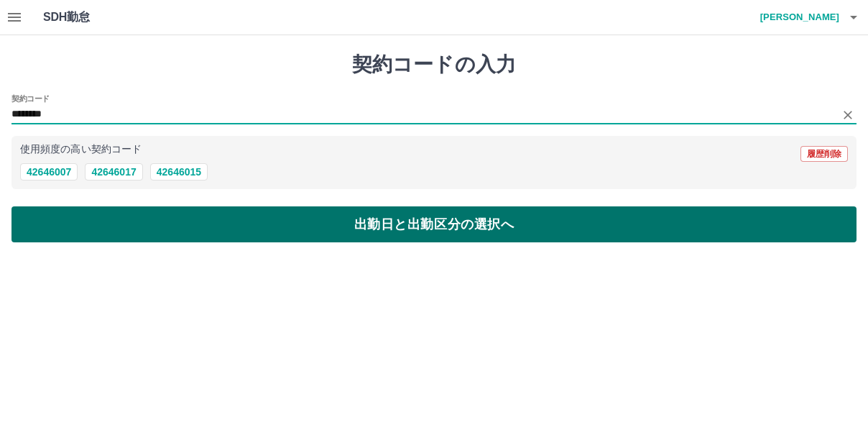 The width and height of the screenshot is (868, 443). I want to click on button: Clear, so click(848, 115).